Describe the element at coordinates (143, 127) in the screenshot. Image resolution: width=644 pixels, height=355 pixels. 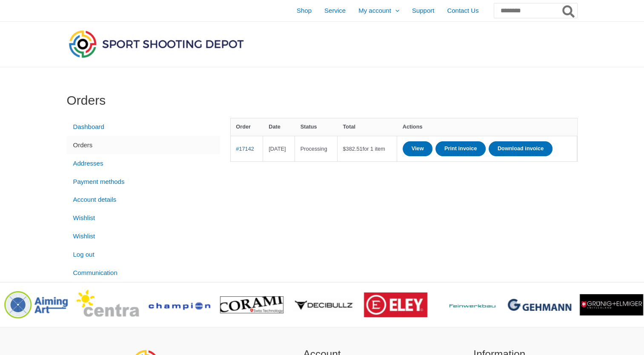
I see `a: Dashboard` at that location.